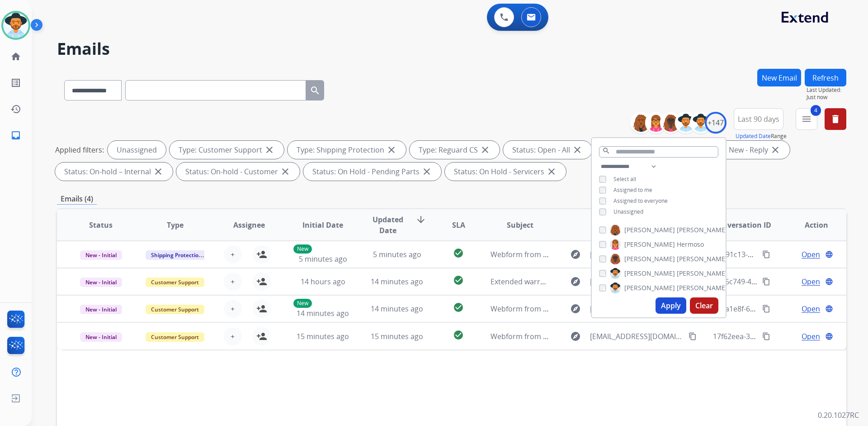 Image resolution: width=868 pixels, height=426 pixels. What do you see at coordinates (101, 225) in the screenshot?
I see `span: Status` at bounding box center [101, 225].